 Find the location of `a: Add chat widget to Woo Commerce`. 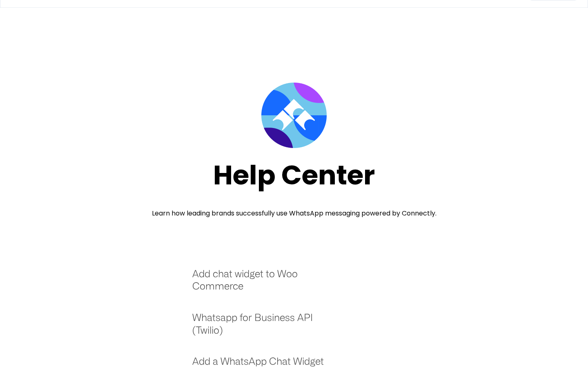

a: Add chat widget to Woo Commerce is located at coordinates (263, 284).